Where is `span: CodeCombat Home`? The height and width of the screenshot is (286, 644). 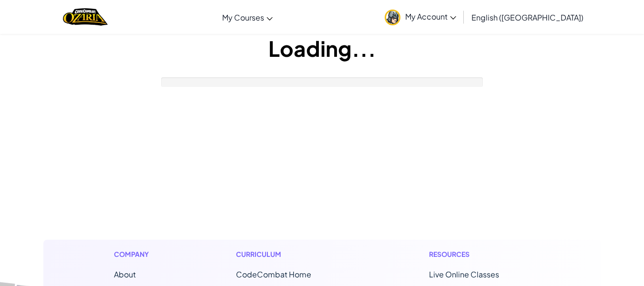 span: CodeCombat Home is located at coordinates (274, 274).